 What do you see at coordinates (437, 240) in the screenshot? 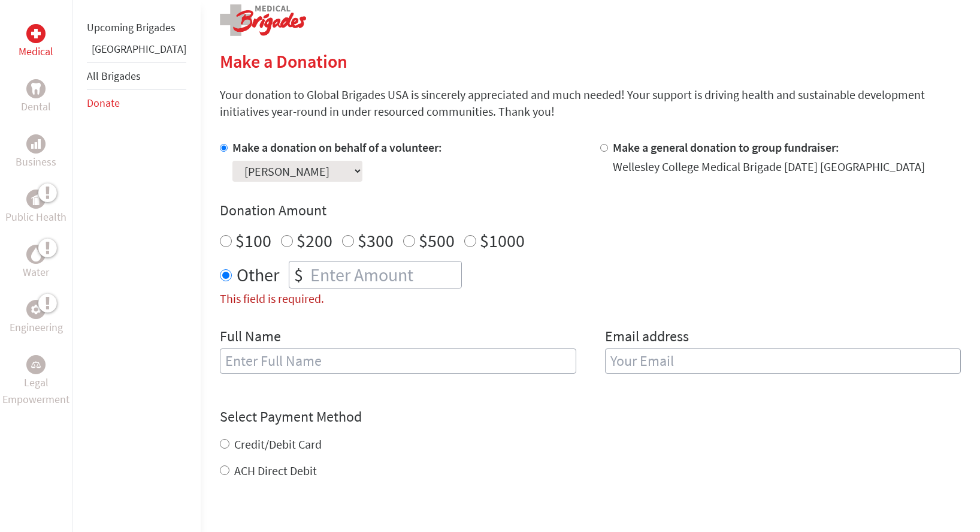
I see `label: $500` at bounding box center [437, 240].